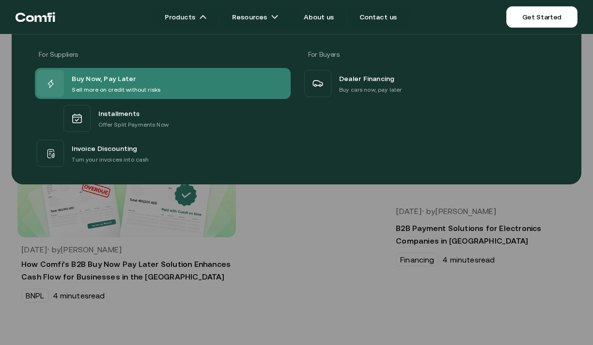 The height and width of the screenshot is (345, 593). What do you see at coordinates (58, 54) in the screenshot?
I see `span: For Suppliers` at bounding box center [58, 54].